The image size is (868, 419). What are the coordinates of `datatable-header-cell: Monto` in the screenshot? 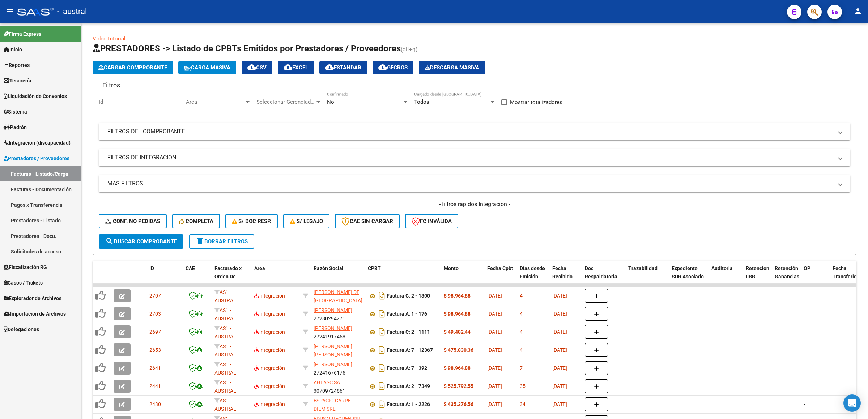 It's located at (462, 276).